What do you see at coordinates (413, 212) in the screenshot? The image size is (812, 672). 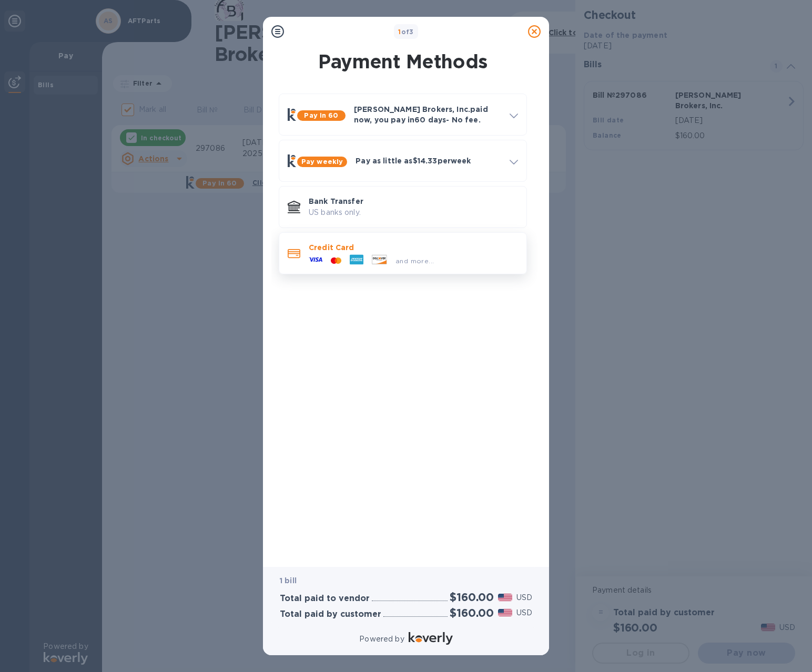 I see `p: US banks only.` at bounding box center [413, 212].